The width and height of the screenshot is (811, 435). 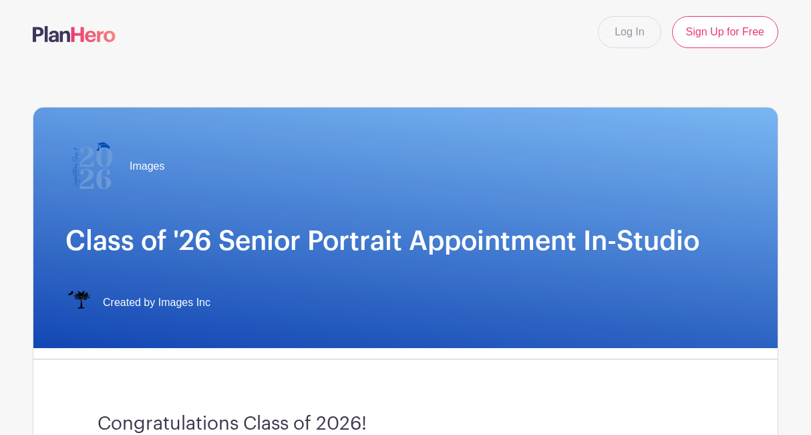 What do you see at coordinates (79, 303) in the screenshot?
I see `img: IMAGES%20logo%20transparenT%20PNG%20s.png` at bounding box center [79, 303].